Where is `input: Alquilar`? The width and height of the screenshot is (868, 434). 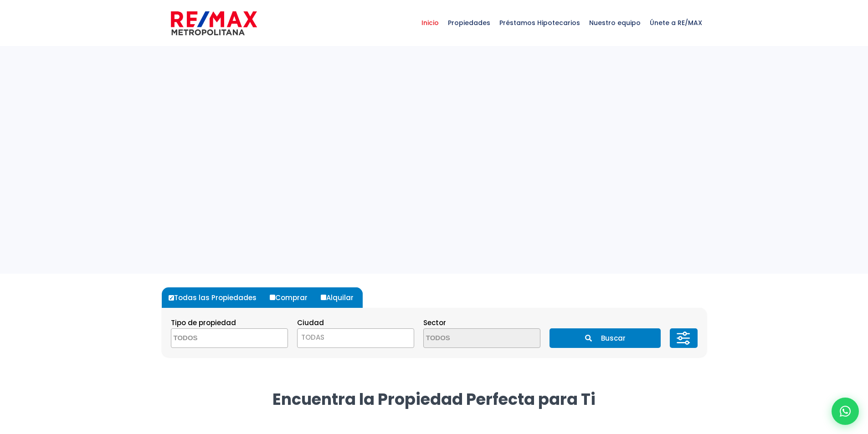 input: Alquilar is located at coordinates (324, 297).